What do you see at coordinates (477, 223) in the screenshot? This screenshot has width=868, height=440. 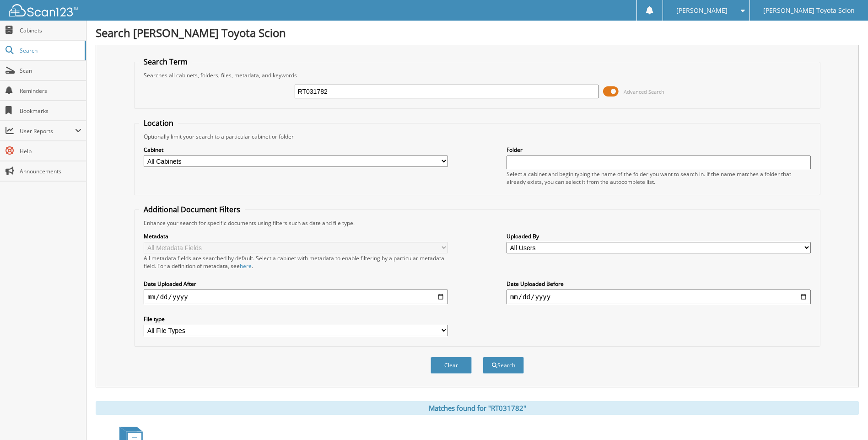 I see `div: Enhance your search for specific documents using filters such as date and file type.` at bounding box center [477, 223].